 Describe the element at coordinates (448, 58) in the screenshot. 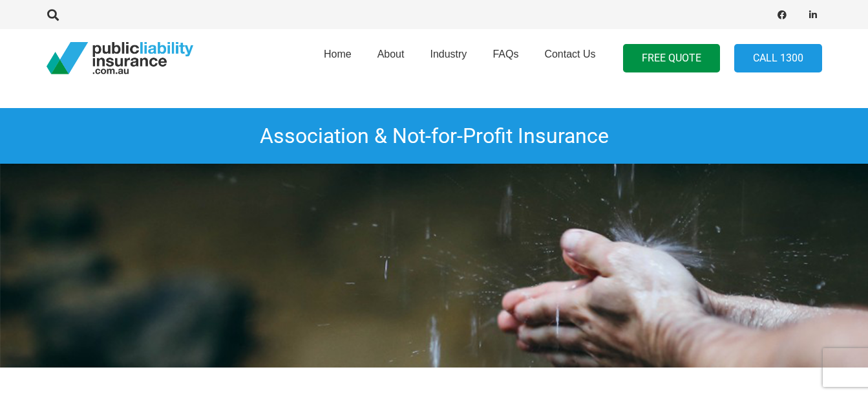

I see `a: Industry` at that location.